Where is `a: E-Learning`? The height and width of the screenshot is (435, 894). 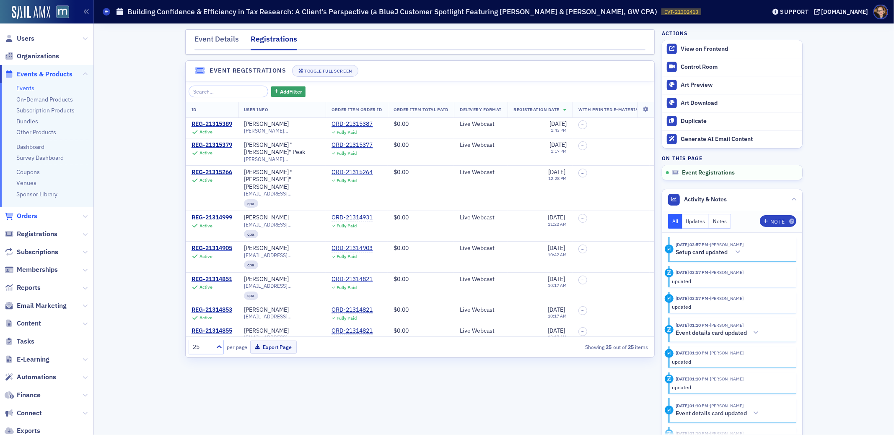 a: E-Learning is located at coordinates (27, 359).